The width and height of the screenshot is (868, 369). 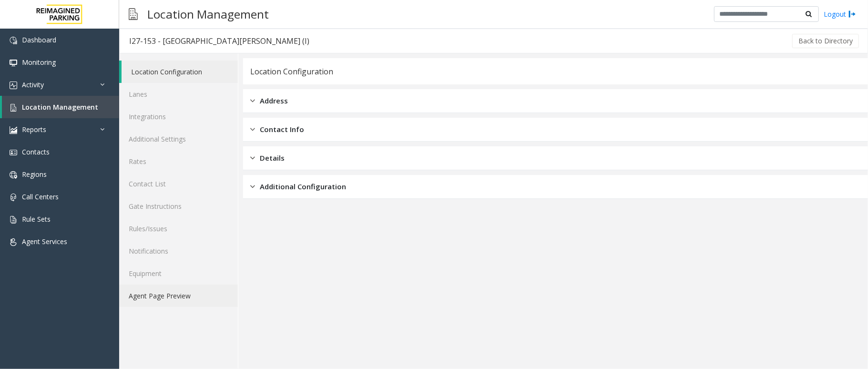 What do you see at coordinates (36, 152) in the screenshot?
I see `span: Contacts` at bounding box center [36, 152].